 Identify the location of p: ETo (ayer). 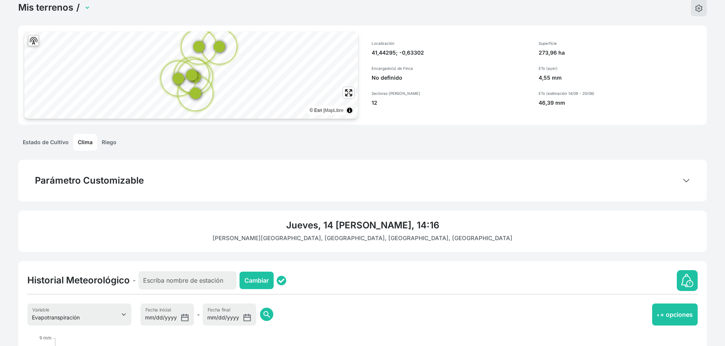
(620, 68).